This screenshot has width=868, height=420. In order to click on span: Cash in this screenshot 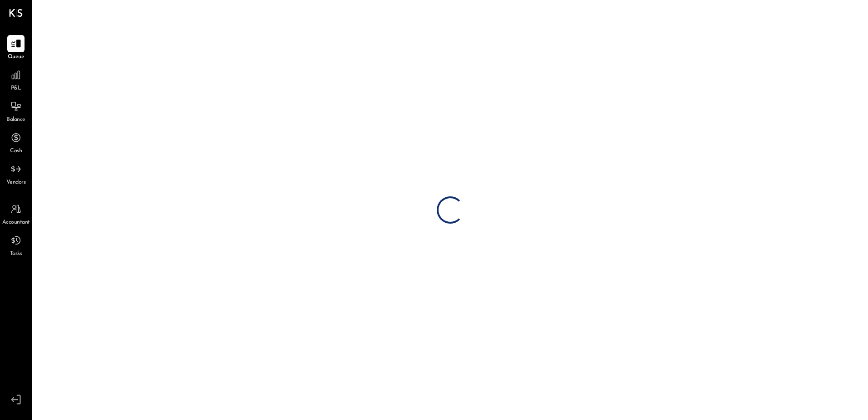, I will do `click(16, 151)`.